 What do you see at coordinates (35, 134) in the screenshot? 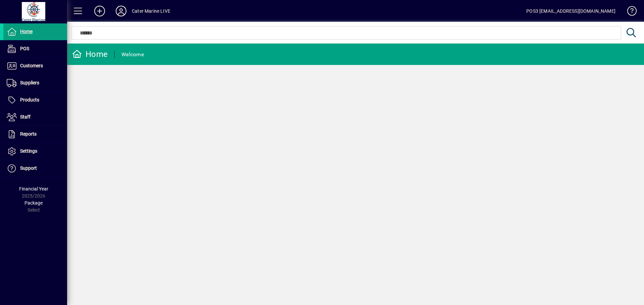
I see `a: Reports` at bounding box center [35, 134].